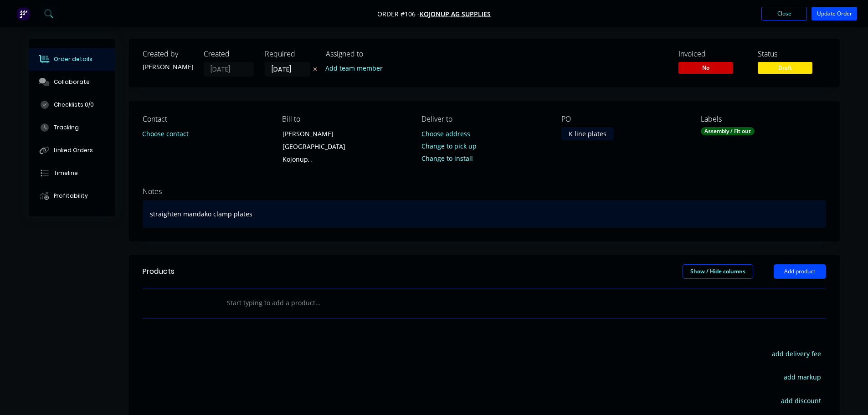 This screenshot has height=415, width=868. What do you see at coordinates (74, 105) in the screenshot?
I see `div: Checklists 0/0` at bounding box center [74, 105].